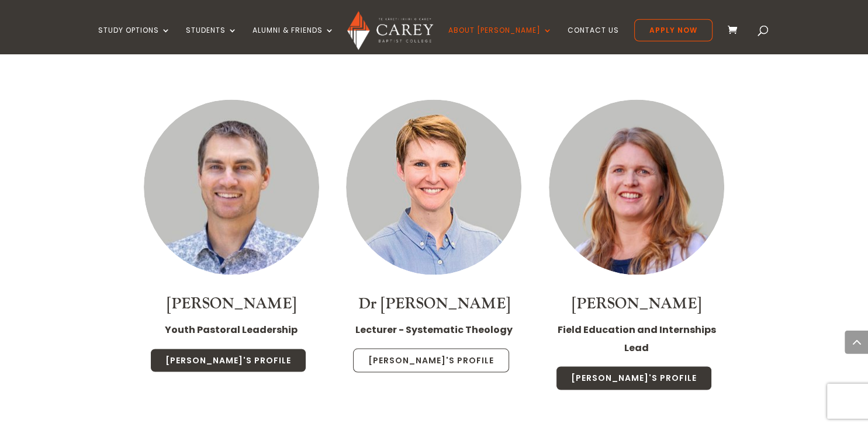  What do you see at coordinates (636, 188) in the screenshot?
I see `a: Nicola Mountfort_300x300` at bounding box center [636, 188].